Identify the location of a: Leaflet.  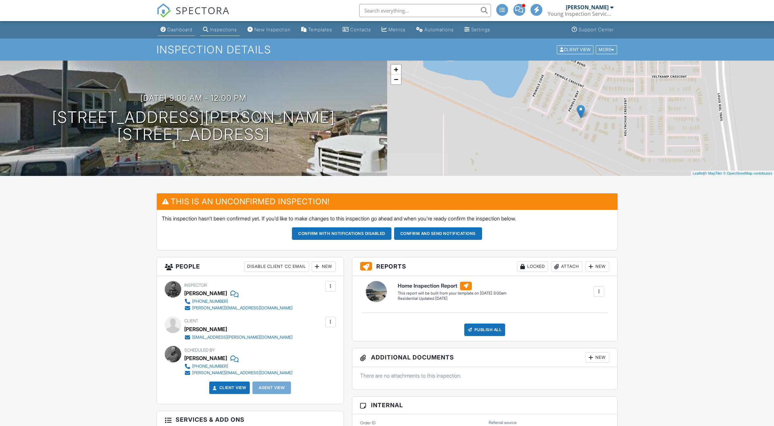
(698, 173).